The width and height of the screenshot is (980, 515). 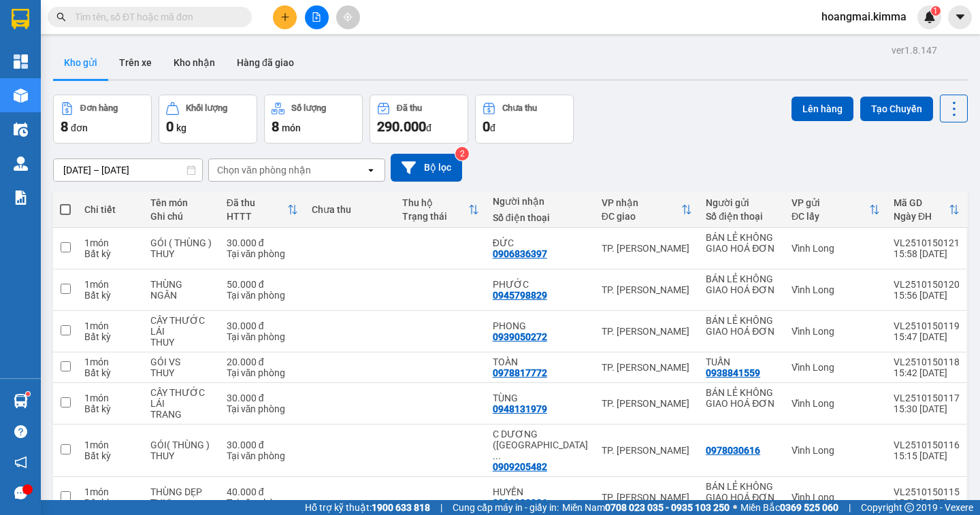 What do you see at coordinates (155, 17) in the screenshot?
I see `input: Tìm tên, số ĐT hoặc mã đơn` at bounding box center [155, 17].